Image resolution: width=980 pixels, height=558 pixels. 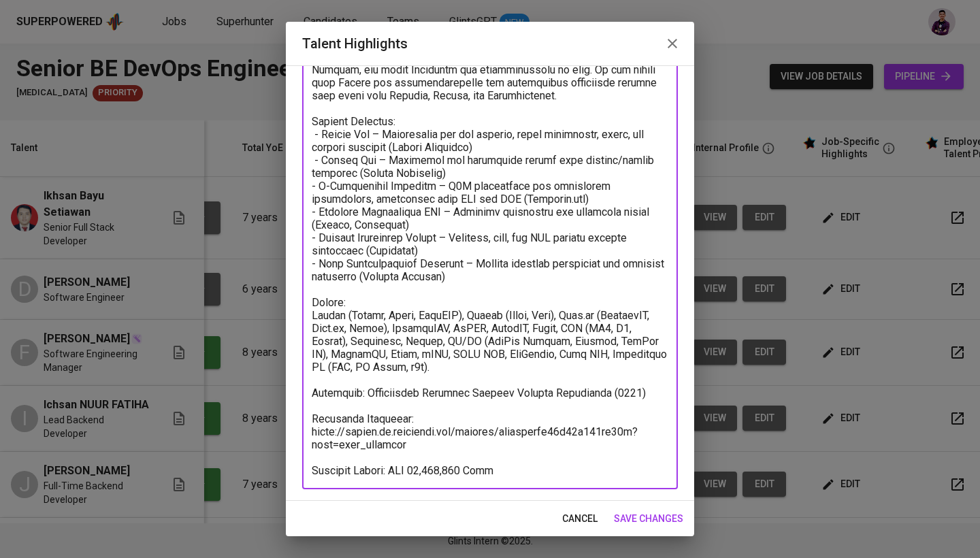 I want to click on span: cancel, so click(x=580, y=519).